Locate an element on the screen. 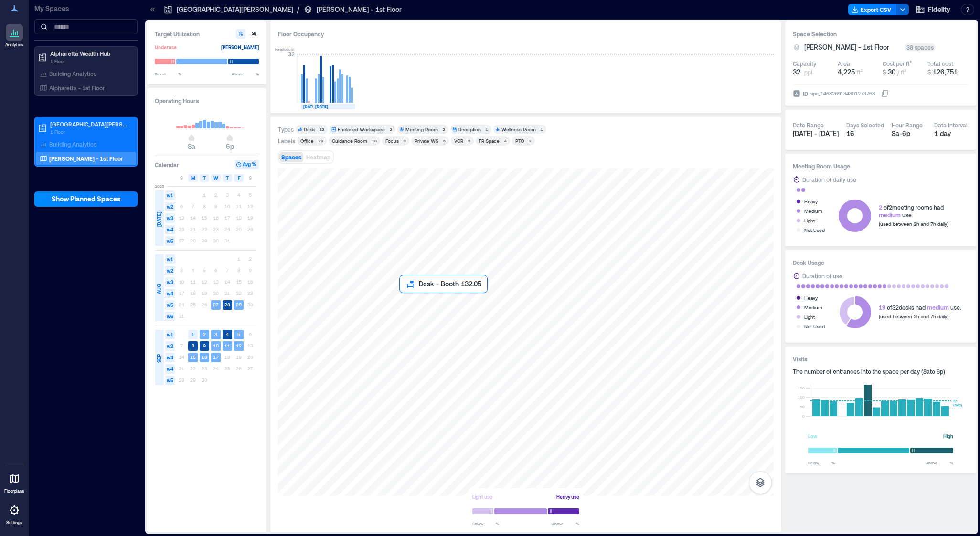  button: Export CSV is located at coordinates (873, 10).